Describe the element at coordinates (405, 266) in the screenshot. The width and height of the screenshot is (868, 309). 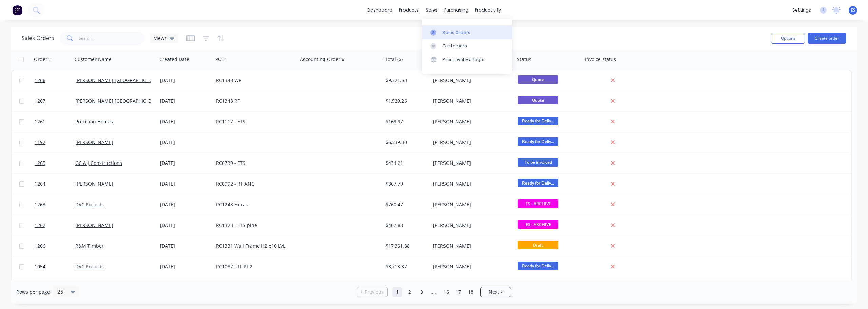
I see `div: $3,713.37` at that location.